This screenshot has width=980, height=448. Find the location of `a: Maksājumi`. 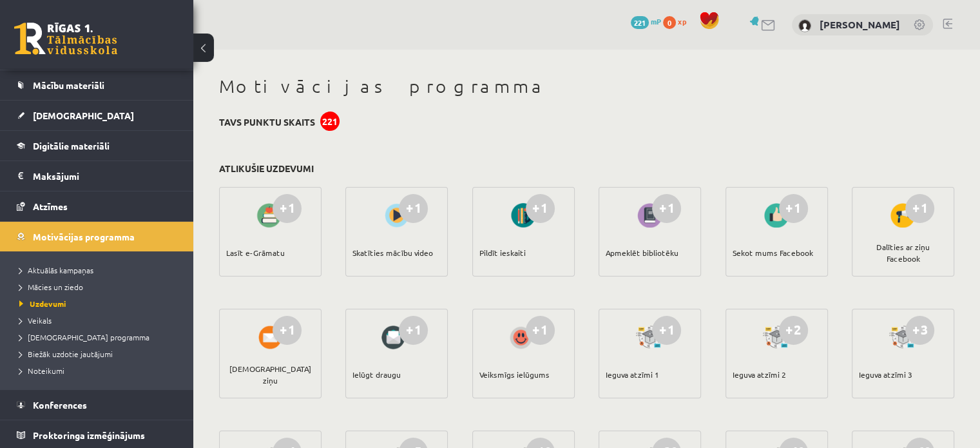

a: Maksājumi is located at coordinates (97, 176).